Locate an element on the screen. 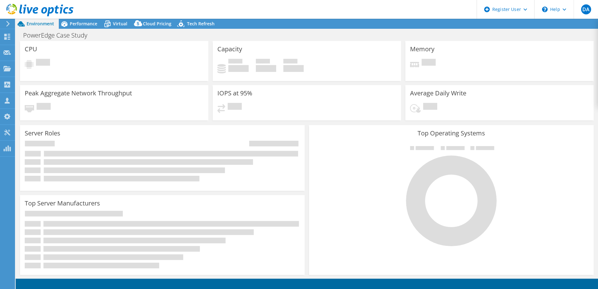 The image size is (598, 289). span: Performance is located at coordinates (83, 23).